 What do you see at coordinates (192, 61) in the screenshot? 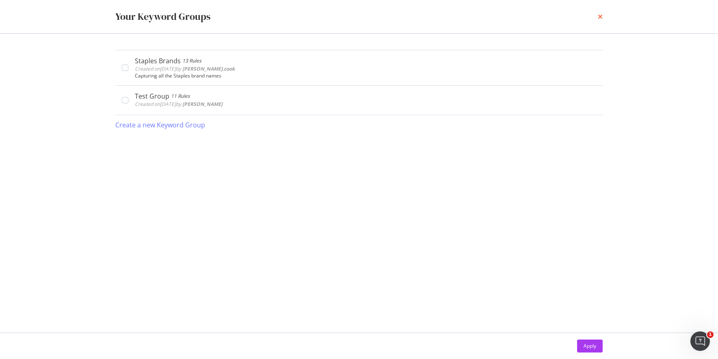
I see `div: 13 Rules` at bounding box center [192, 61].